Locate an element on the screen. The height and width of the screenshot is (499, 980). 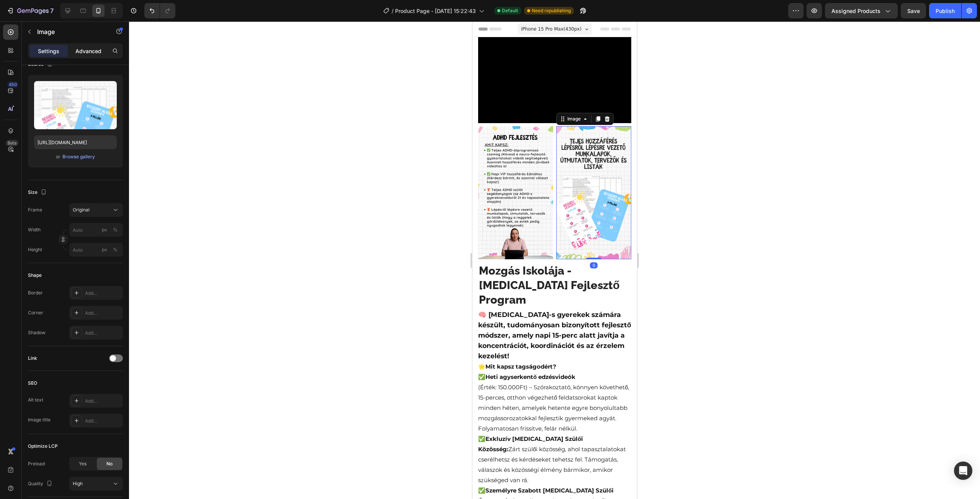
span: Original is located at coordinates (81, 210).